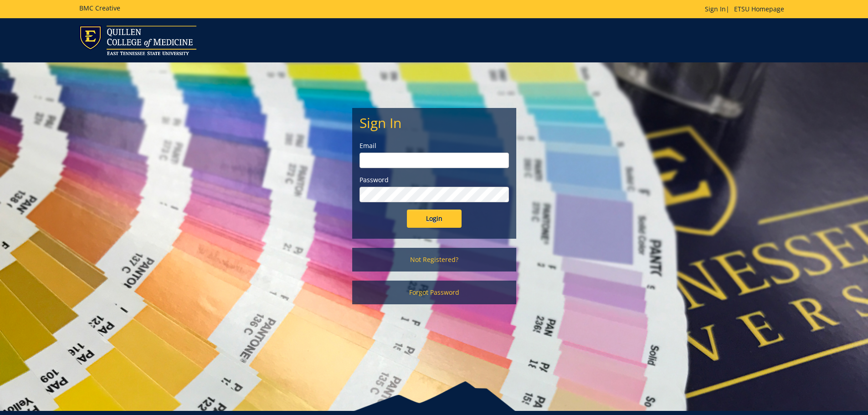  I want to click on label: Email, so click(435, 146).